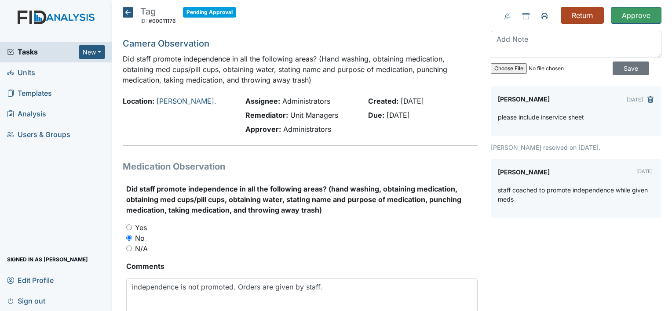 This screenshot has width=672, height=311. Describe the element at coordinates (576, 195) in the screenshot. I see `p: staff coached to promote independence while given meds` at that location.